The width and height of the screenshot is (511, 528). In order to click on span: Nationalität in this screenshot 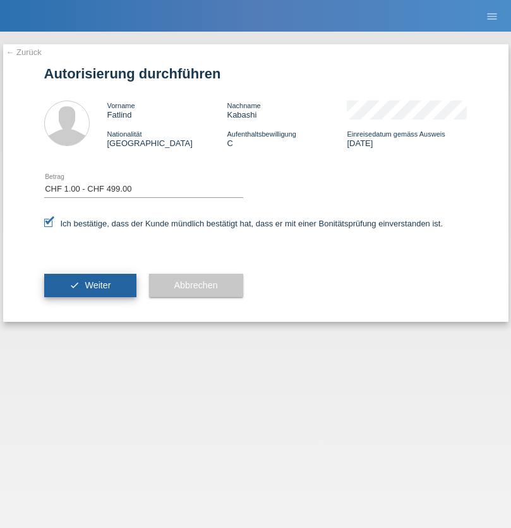, I will do `click(124, 134)`.